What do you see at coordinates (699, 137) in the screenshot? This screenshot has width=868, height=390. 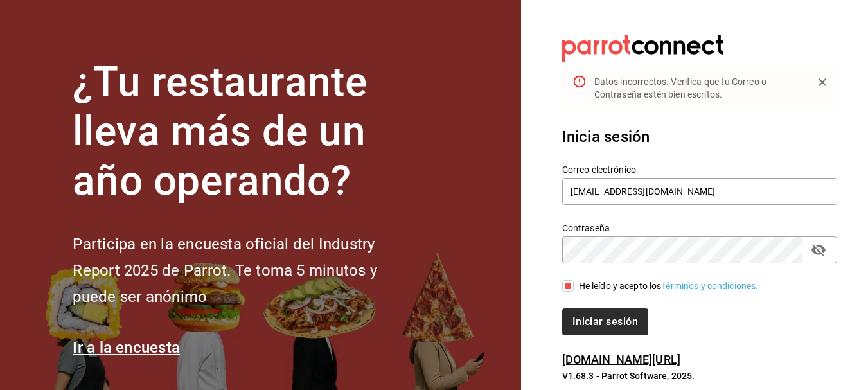 I see `h3: Inicia sesión` at bounding box center [699, 137].